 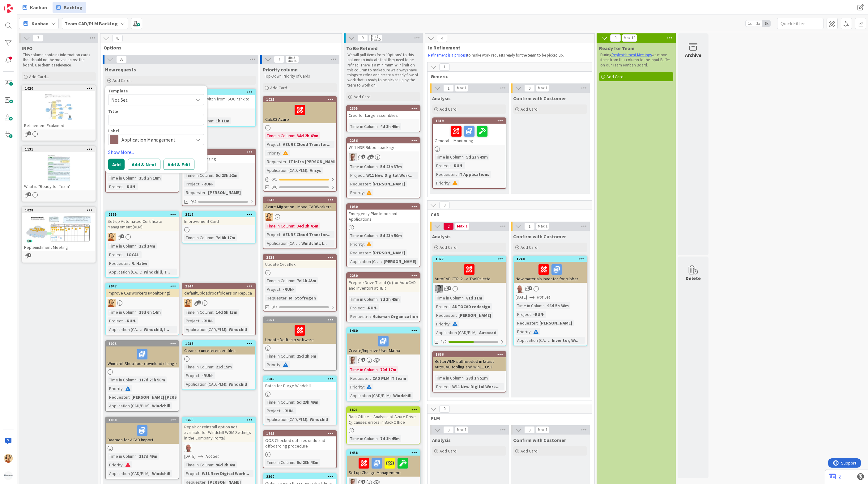 I want to click on div: 2230Prepare Drive T: and Q: (for AutoCAD and Inventor) at HBR, so click(x=383, y=283).